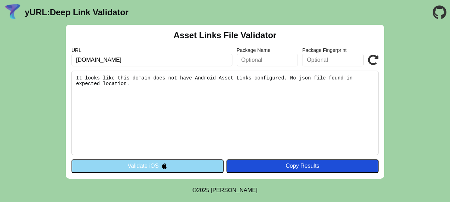  Describe the element at coordinates (302, 166) in the screenshot. I see `button: Copy Results` at that location.